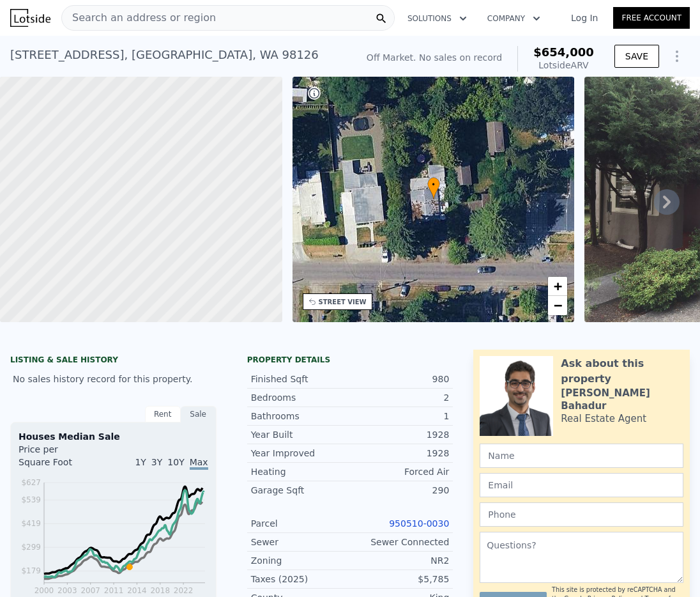 The width and height of the screenshot is (700, 597). What do you see at coordinates (604, 419) in the screenshot?
I see `div: Real Estate Agent` at bounding box center [604, 419].